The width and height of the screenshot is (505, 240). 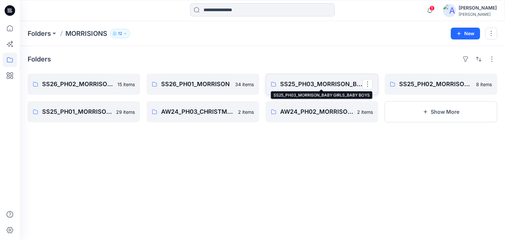 What do you see at coordinates (321, 84) in the screenshot?
I see `p: SS25_PH03_MORRISON_BABY GIRLS_BABY BOYS` at bounding box center [321, 84].